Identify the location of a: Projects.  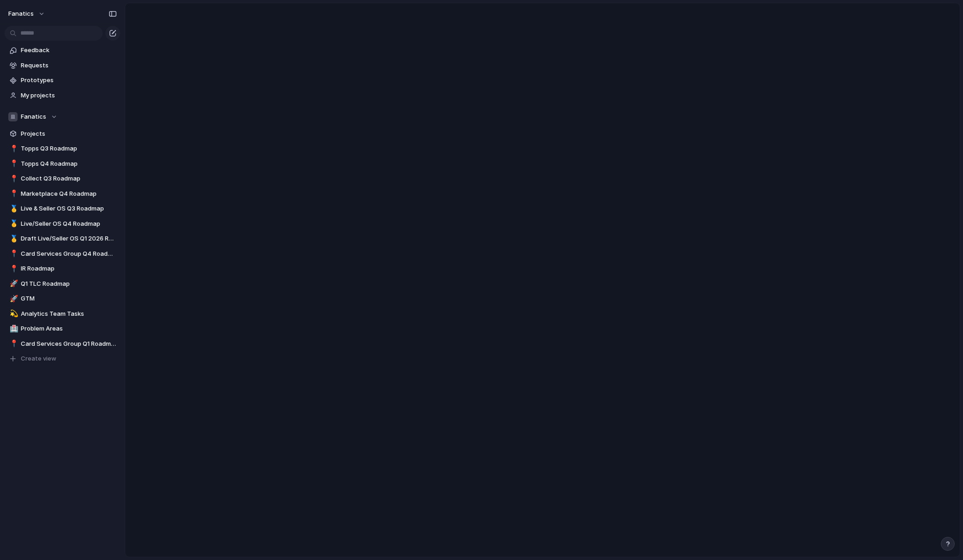
(62, 134).